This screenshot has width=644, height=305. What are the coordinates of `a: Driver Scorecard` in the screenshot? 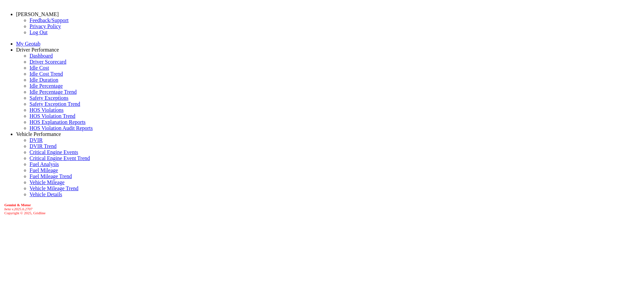 It's located at (48, 61).